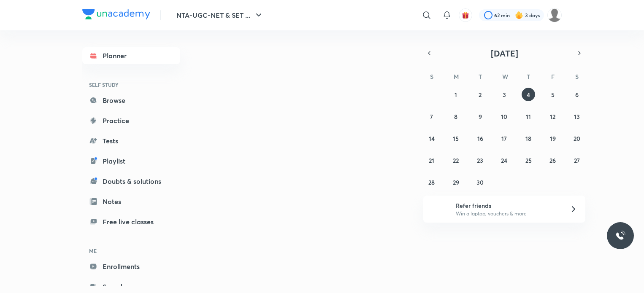  I want to click on abbr: September 6, 2025, so click(577, 95).